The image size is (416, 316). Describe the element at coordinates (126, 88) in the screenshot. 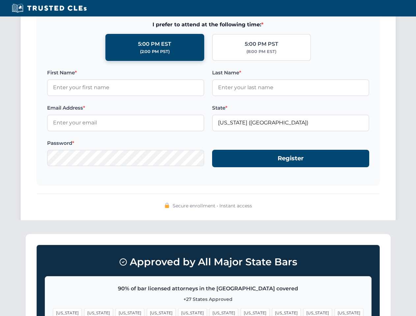

I see `input: Enter your first name` at that location.